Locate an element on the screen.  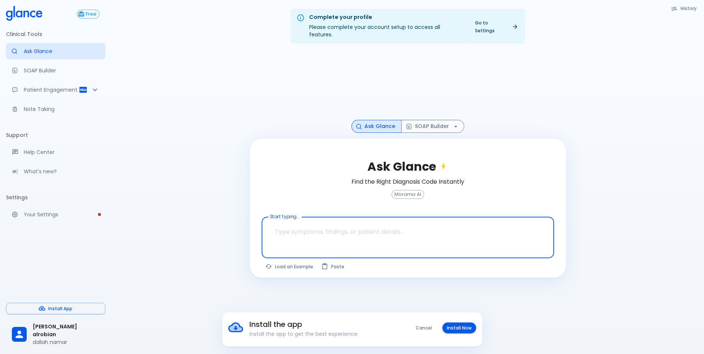
li: Clinical Tools is located at coordinates (56, 34).